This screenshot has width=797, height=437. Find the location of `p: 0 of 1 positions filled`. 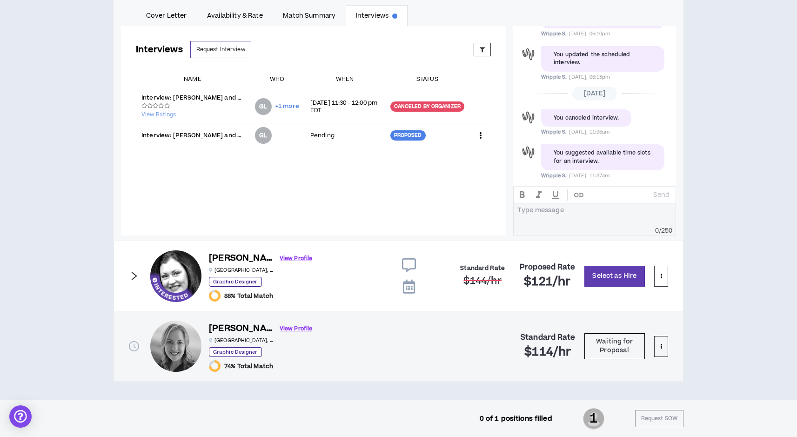

p: 0 of 1 positions filled is located at coordinates (516, 419).